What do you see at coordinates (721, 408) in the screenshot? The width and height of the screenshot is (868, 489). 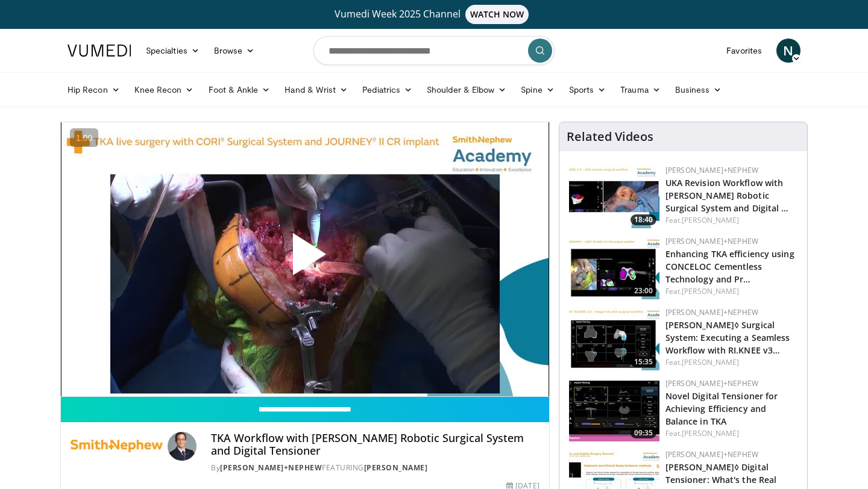 I see `a: Novel Digital Tensioner for Achieving Efficiency and Balance in TKA` at bounding box center [721, 408].